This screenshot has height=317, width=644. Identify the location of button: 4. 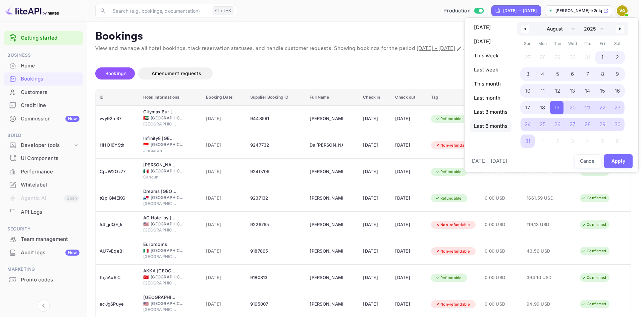
(543, 72).